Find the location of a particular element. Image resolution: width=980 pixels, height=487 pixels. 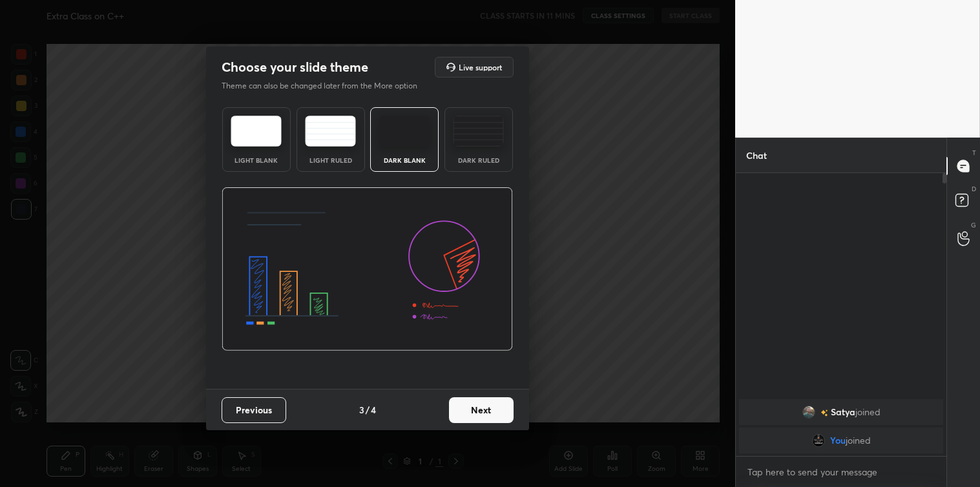

div: Light Ruled is located at coordinates (330, 160).